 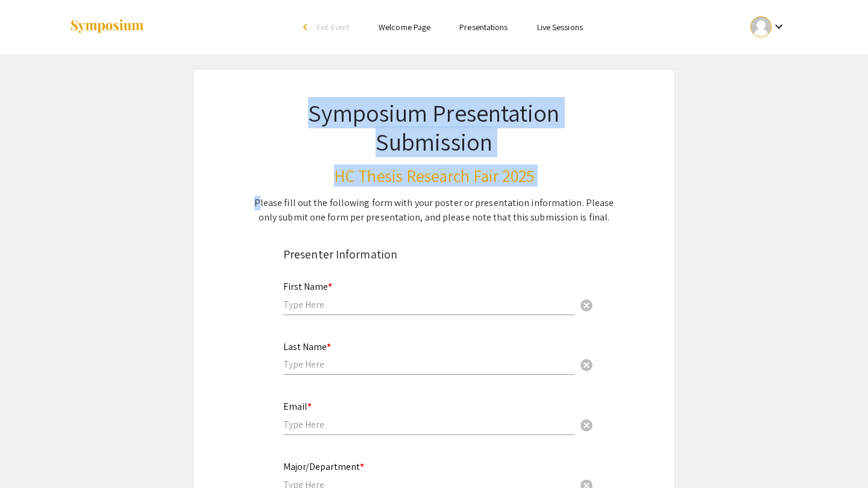 What do you see at coordinates (434, 255) in the screenshot?
I see `div: Presenter Information` at bounding box center [434, 255].